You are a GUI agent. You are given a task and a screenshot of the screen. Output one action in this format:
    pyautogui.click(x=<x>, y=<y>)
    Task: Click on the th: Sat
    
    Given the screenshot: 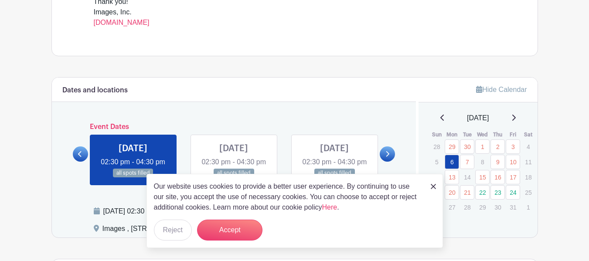 What is the action you would take?
    pyautogui.click(x=528, y=135)
    